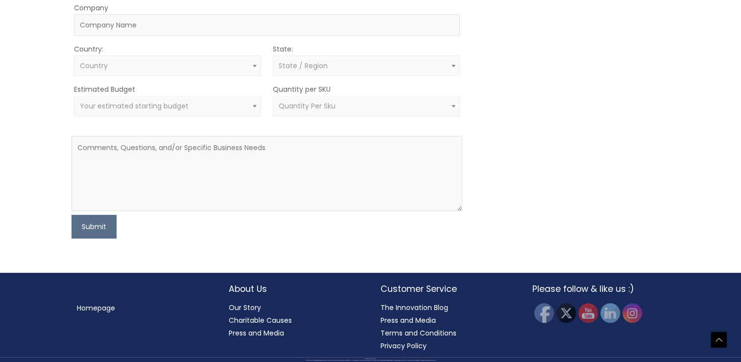 The image size is (741, 362). What do you see at coordinates (567, 313) in the screenshot?
I see `img: Twitter` at bounding box center [567, 313].